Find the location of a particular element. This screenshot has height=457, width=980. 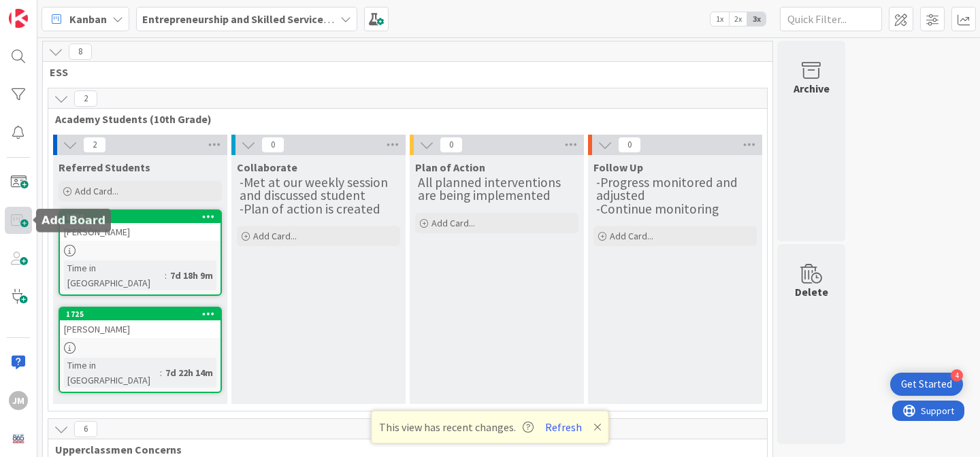

div: 4 is located at coordinates (956, 375).